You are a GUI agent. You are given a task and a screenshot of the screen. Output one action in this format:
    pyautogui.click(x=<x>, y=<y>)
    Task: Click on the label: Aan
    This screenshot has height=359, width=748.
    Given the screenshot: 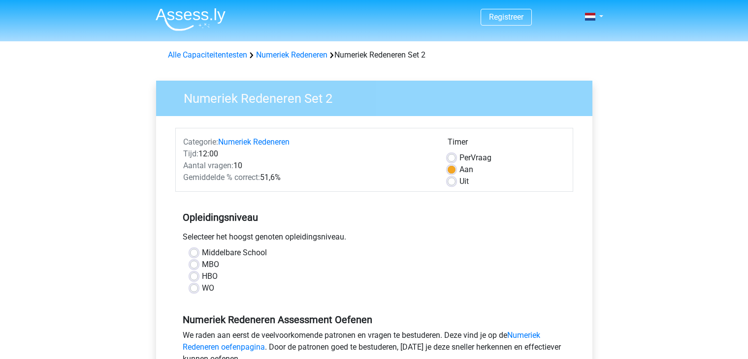 What is the action you would take?
    pyautogui.click(x=466, y=170)
    